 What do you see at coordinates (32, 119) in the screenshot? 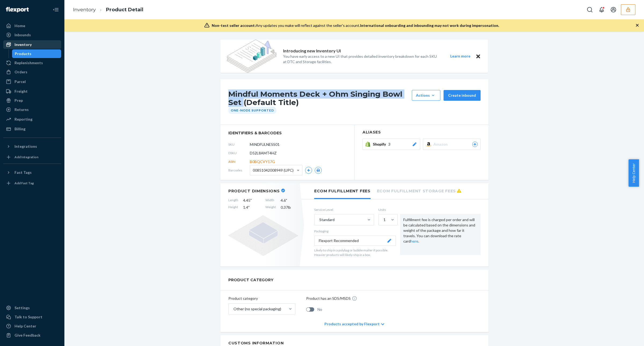
I see `a: Reporting` at bounding box center [32, 119].